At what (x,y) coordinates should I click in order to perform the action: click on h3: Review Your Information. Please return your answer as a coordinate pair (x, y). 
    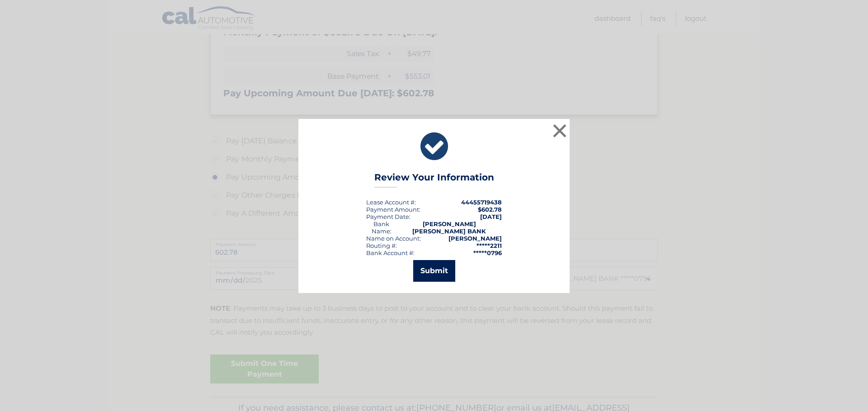
    Looking at the image, I should click on (434, 179).